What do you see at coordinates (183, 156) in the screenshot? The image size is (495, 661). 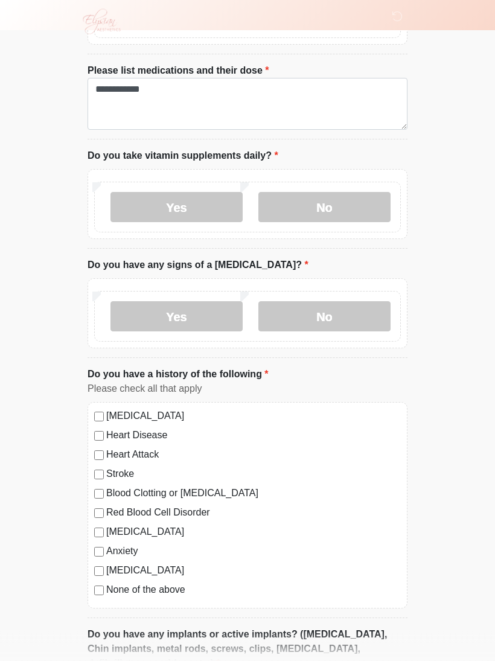 I see `label: Do you take vitamin supplements daily?` at bounding box center [183, 156].